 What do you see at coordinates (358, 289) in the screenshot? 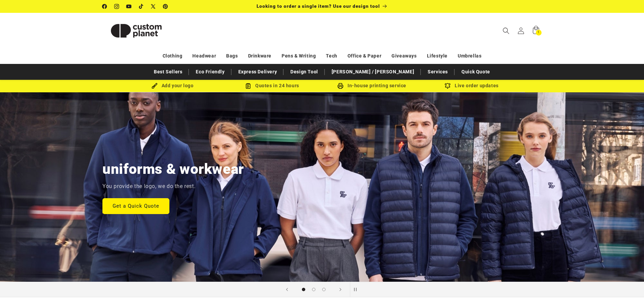
I see `button: Pause slideshow` at bounding box center [358, 289].